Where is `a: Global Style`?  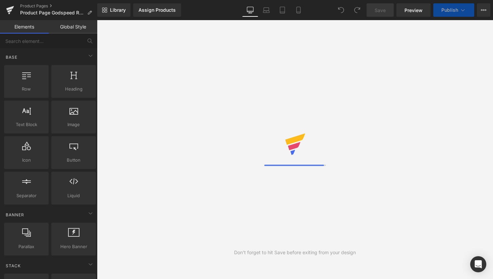
a: Global Style is located at coordinates (73, 27).